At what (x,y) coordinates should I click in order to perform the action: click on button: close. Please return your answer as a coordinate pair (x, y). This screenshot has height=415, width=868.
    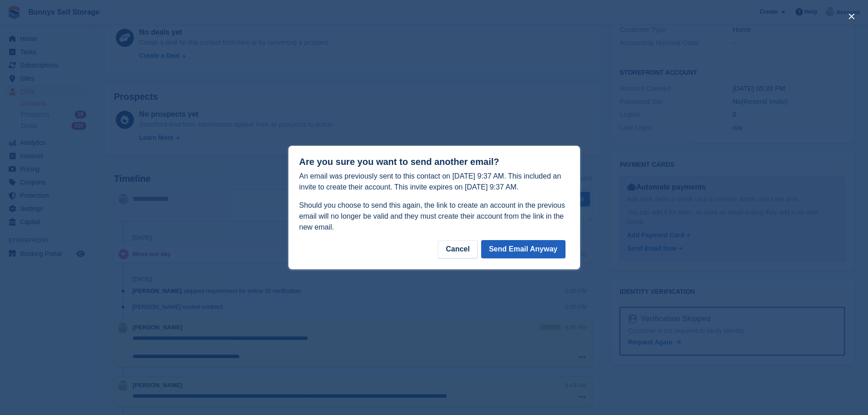
    Looking at the image, I should click on (852, 17).